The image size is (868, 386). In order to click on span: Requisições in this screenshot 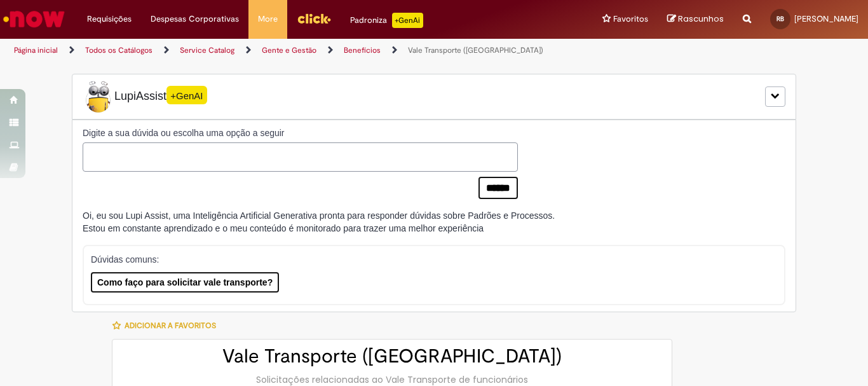, I will do `click(109, 19)`.